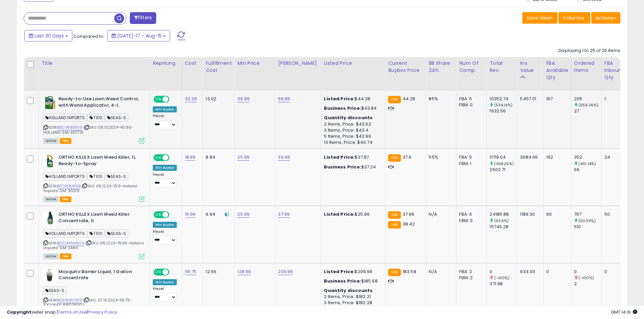 Image resolution: width=644 pixels, height=319 pixels. Describe the element at coordinates (471, 67) in the screenshot. I see `div: Num of Comp.` at that location.